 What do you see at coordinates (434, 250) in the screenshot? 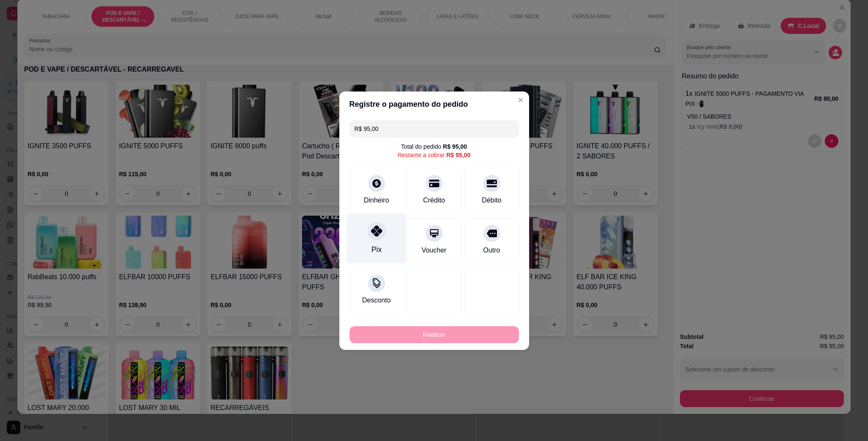
I see `div: Voucher` at bounding box center [434, 250].